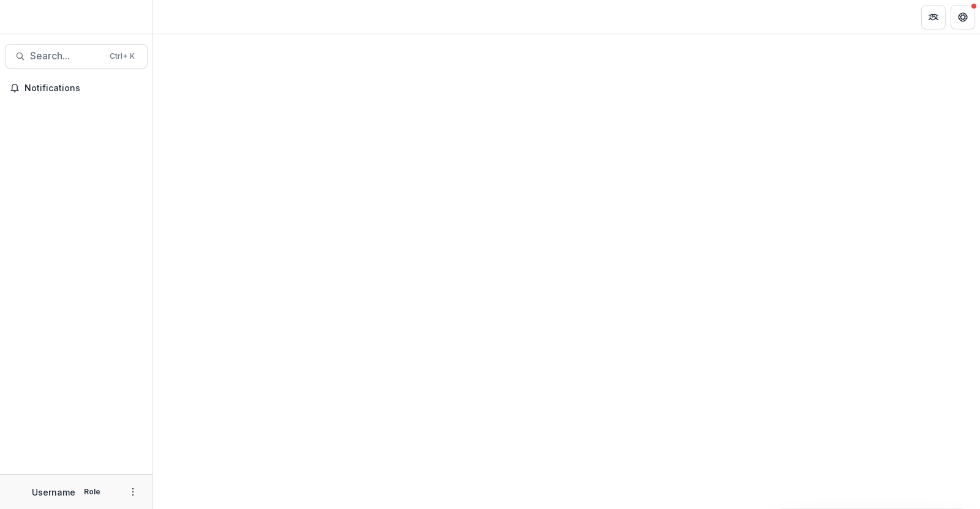 Image resolution: width=980 pixels, height=509 pixels. What do you see at coordinates (122, 56) in the screenshot?
I see `div: Ctrl + K` at bounding box center [122, 56].